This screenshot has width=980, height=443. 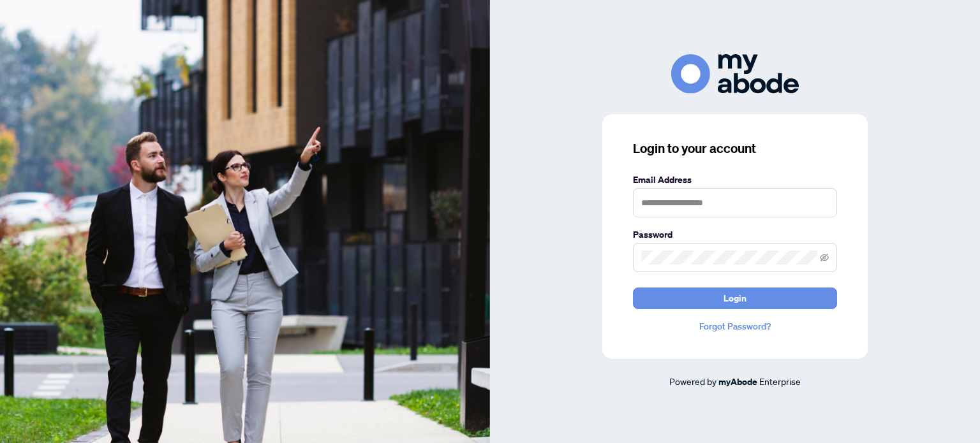 I want to click on button: Login, so click(x=735, y=298).